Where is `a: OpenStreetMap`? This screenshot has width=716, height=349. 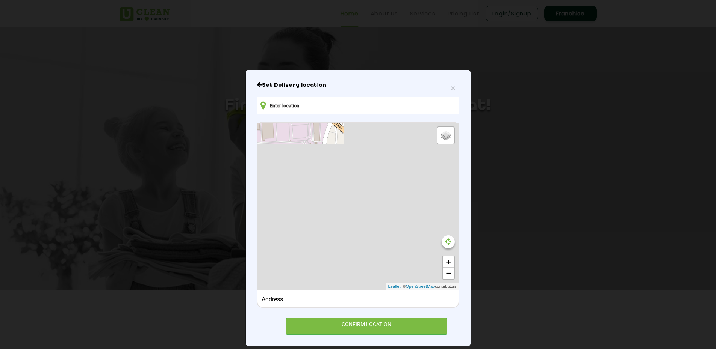 a: OpenStreetMap is located at coordinates (420, 287).